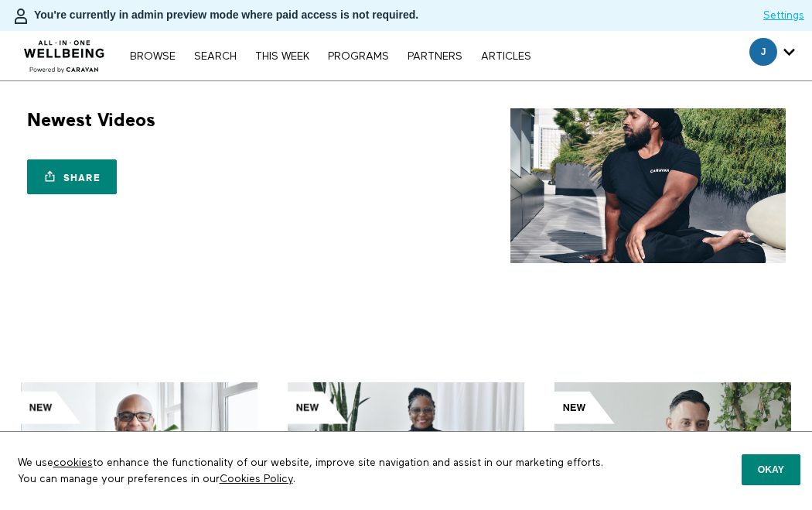  What do you see at coordinates (215, 57) in the screenshot?
I see `a: Search` at bounding box center [215, 57].